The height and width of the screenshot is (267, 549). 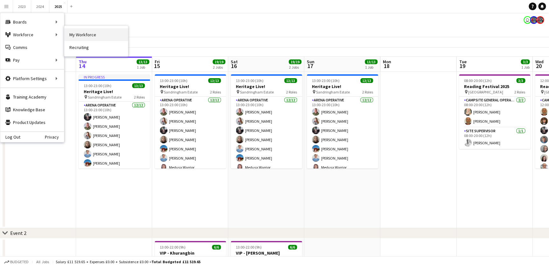 What do you see at coordinates (96, 35) in the screenshot?
I see `a: My Workforce` at bounding box center [96, 35].